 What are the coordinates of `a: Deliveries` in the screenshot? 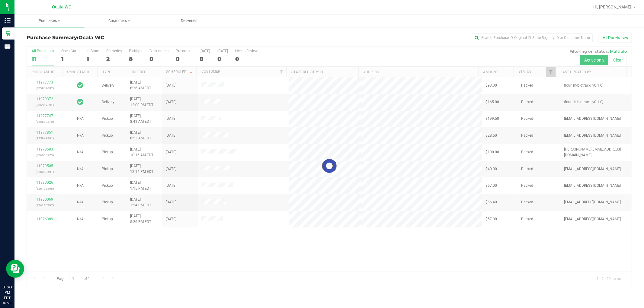 It's located at (189, 21).